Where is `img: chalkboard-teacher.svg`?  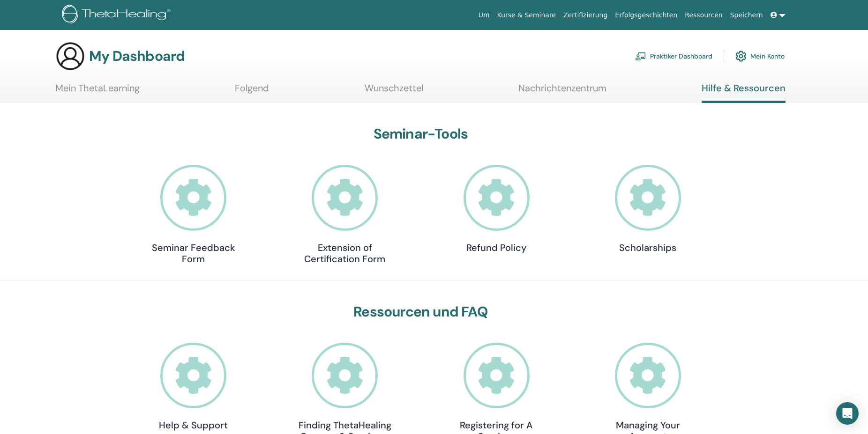 img: chalkboard-teacher.svg is located at coordinates (641, 56).